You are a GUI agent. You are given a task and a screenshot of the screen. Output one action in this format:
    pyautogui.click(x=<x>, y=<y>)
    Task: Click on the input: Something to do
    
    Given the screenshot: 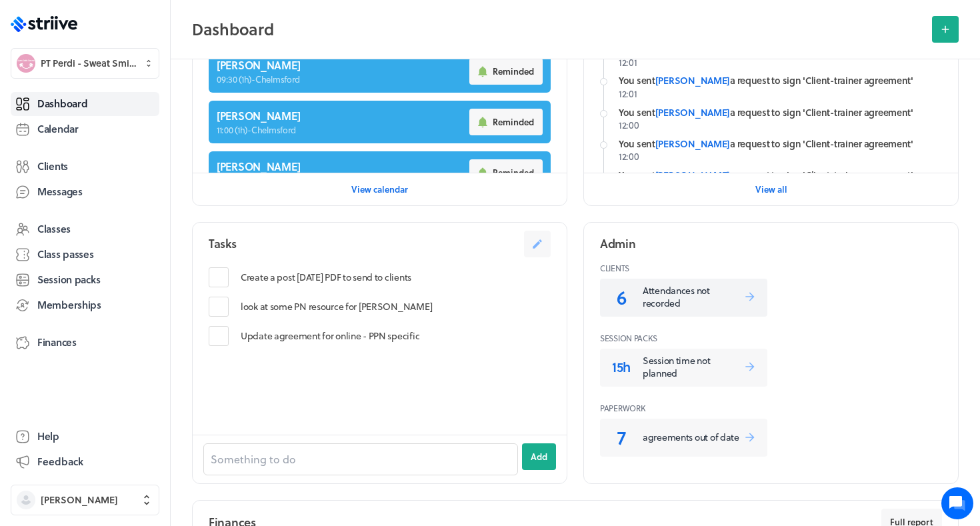 What is the action you would take?
    pyautogui.click(x=361, y=460)
    